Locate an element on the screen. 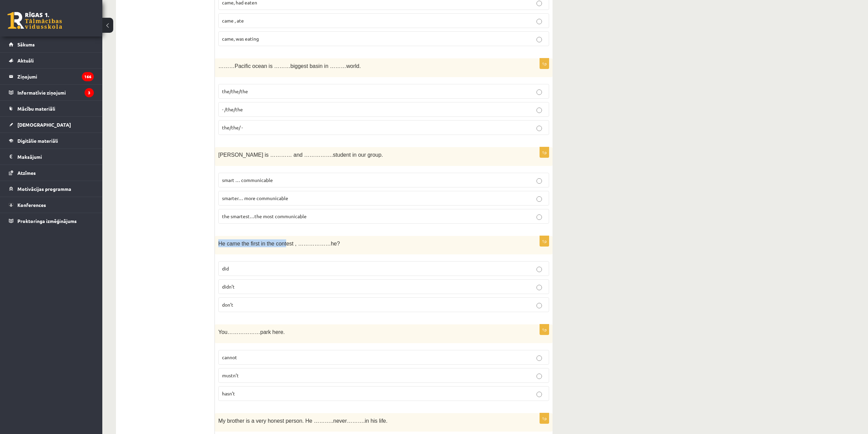 This screenshot has width=868, height=434. input: did is located at coordinates (540, 269).